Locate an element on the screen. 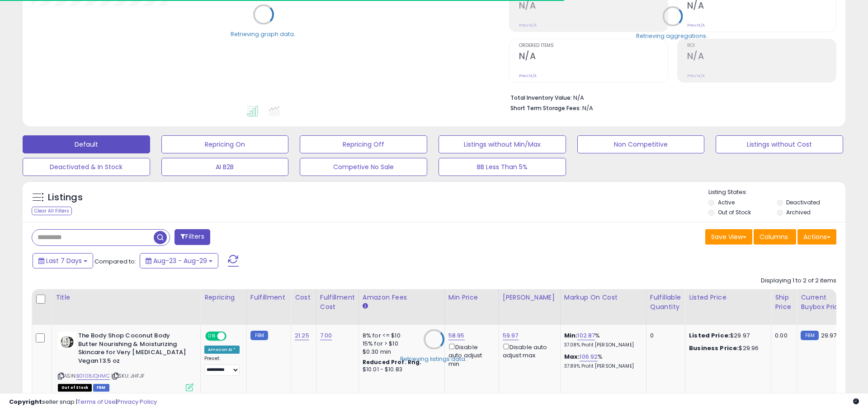 This screenshot has height=411, width=868. button: BB Less Than 5% is located at coordinates (502, 167).